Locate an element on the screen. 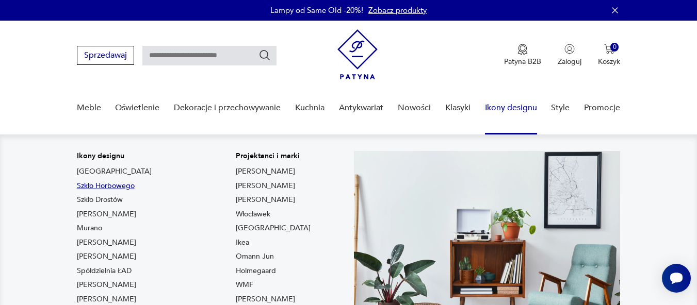 The image size is (697, 305). a: Meble is located at coordinates (89, 108).